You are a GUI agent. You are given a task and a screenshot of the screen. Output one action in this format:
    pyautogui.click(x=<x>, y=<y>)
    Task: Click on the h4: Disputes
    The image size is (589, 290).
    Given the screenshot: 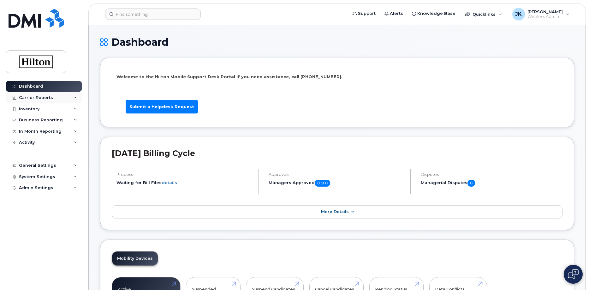 What is the action you would take?
    pyautogui.click(x=491, y=174)
    